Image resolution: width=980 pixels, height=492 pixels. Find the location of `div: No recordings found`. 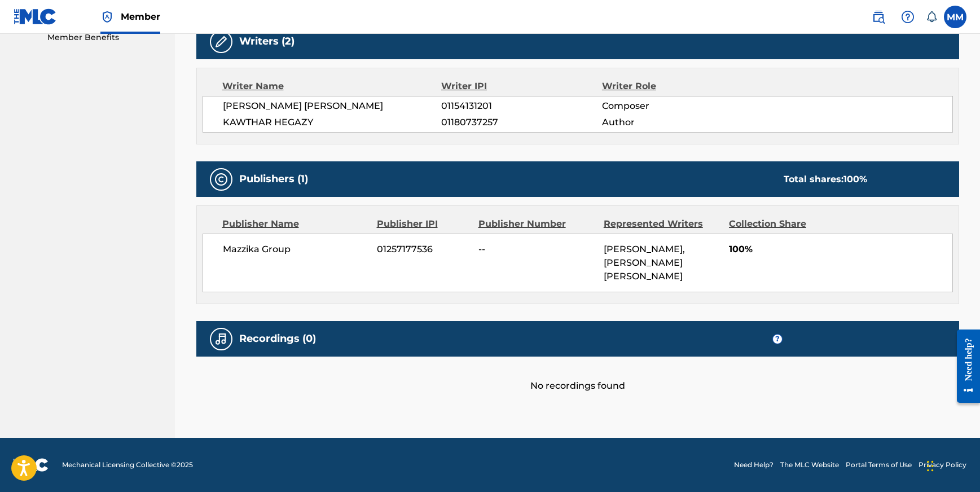

div: No recordings found is located at coordinates (577, 374).